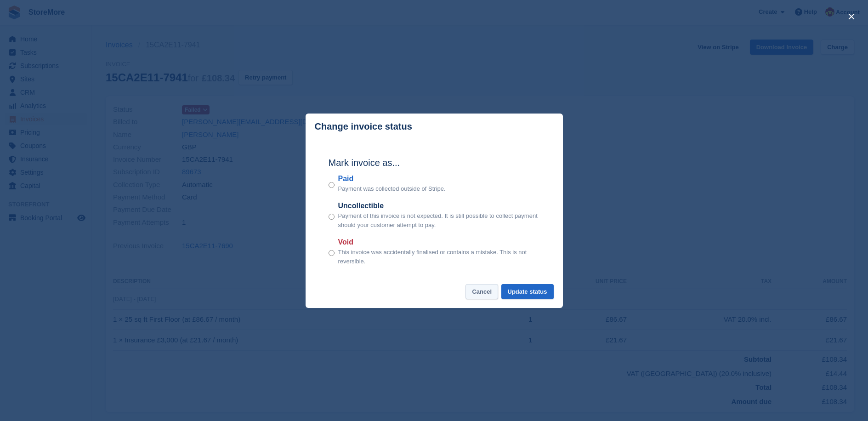 The width and height of the screenshot is (868, 421). Describe the element at coordinates (392, 189) in the screenshot. I see `p: Payment was collected outside of Stripe.` at that location.